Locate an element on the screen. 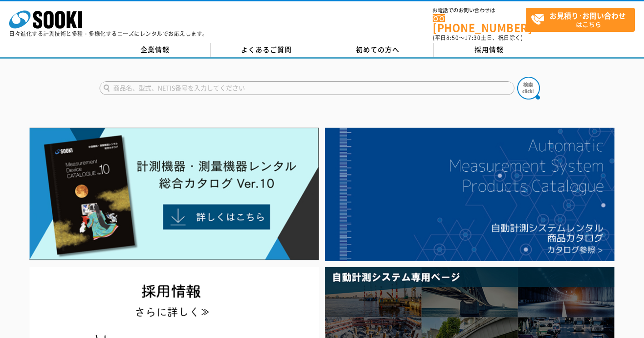 Image resolution: width=644 pixels, height=338 pixels. a: 採用情報 is located at coordinates (489, 50).